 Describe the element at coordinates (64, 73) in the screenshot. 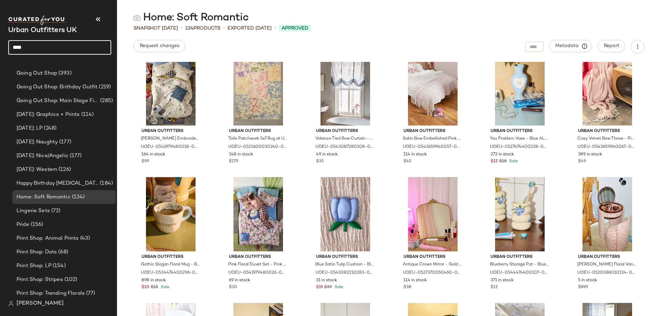

I see `span: (393)` at that location.